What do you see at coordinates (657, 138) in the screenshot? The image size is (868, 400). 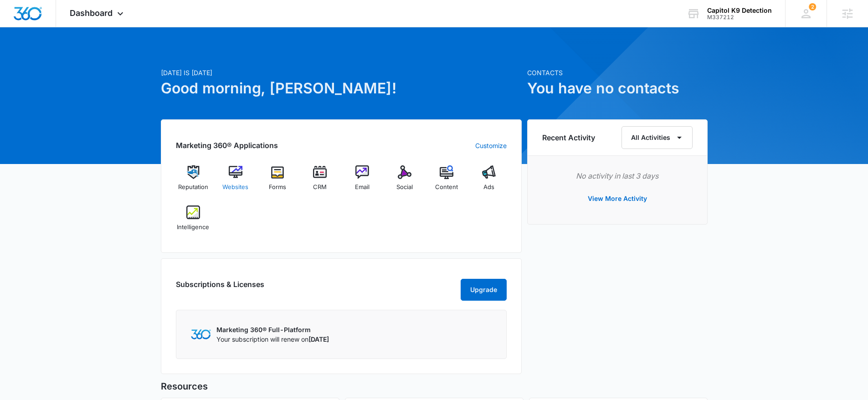 I see `button: All Activities` at bounding box center [657, 138].